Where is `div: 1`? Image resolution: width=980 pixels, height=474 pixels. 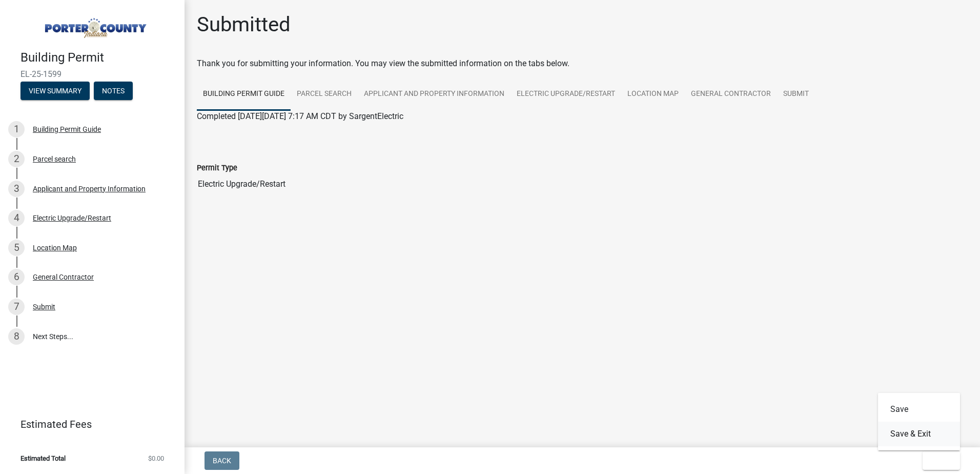 div: 1 is located at coordinates (16, 130).